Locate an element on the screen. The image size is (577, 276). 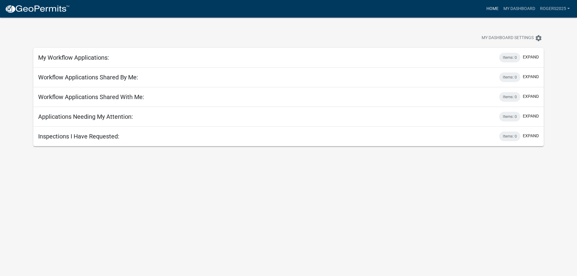
span: My Dashboard Settings is located at coordinates (507, 38).